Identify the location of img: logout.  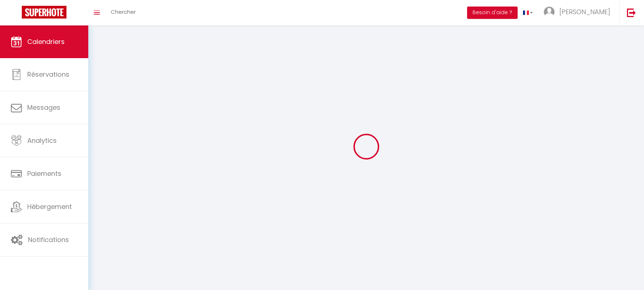
(632, 12).